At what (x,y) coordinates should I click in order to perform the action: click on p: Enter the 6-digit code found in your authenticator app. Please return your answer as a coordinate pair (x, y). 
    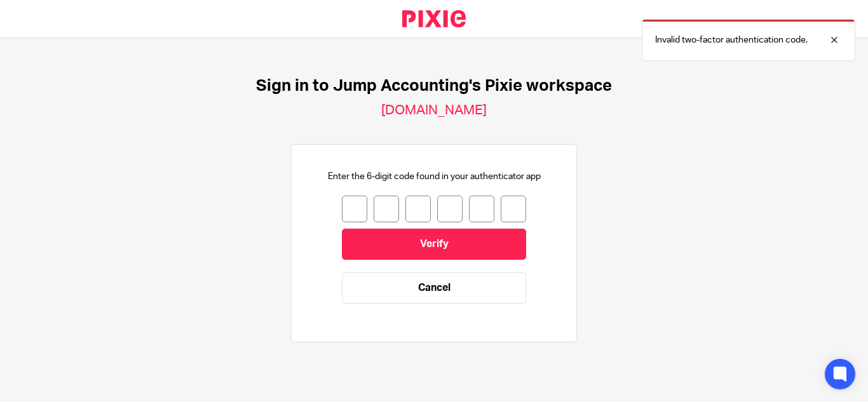
    Looking at the image, I should click on (434, 177).